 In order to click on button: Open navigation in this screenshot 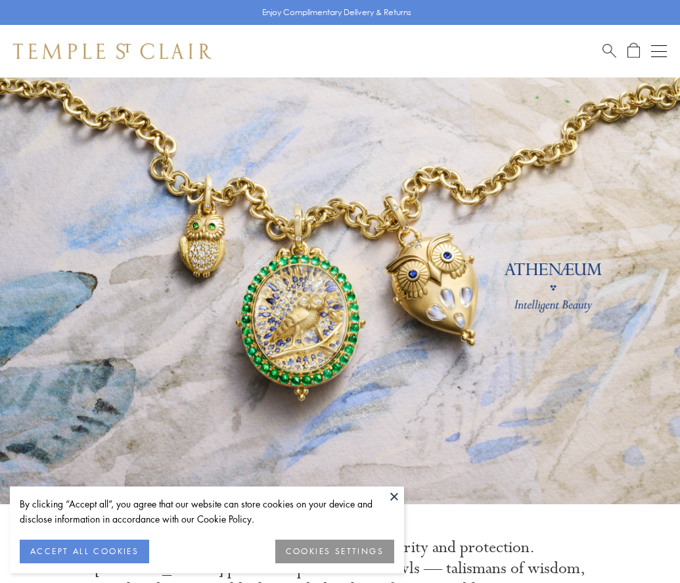, I will do `click(659, 51)`.